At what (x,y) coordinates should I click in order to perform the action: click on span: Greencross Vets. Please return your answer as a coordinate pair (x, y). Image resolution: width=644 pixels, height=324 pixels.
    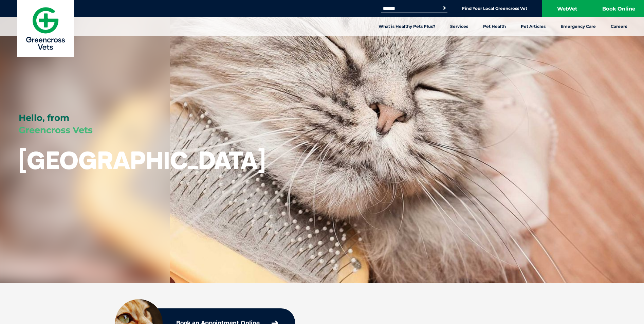
    Looking at the image, I should click on (56, 130).